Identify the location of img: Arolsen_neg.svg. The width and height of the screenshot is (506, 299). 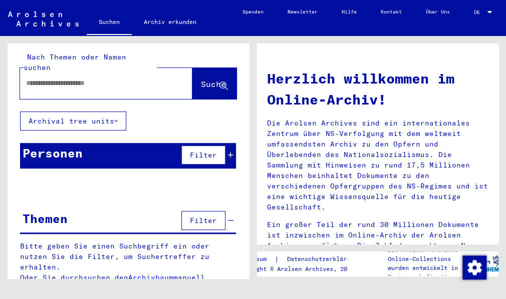
(43, 19).